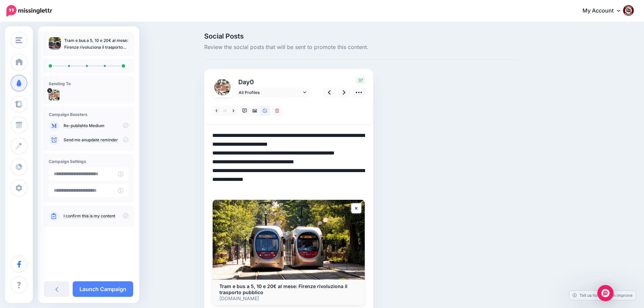 The width and height of the screenshot is (644, 308). What do you see at coordinates (606, 292) in the screenshot?
I see `div: Open Intercom Messenger` at bounding box center [606, 292].